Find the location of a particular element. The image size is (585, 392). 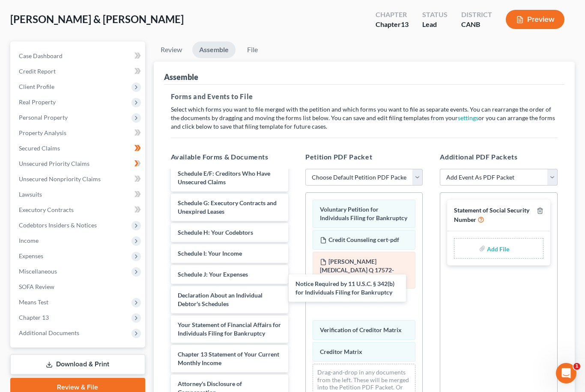

span: Unsecured Priority Claims is located at coordinates (54, 163).